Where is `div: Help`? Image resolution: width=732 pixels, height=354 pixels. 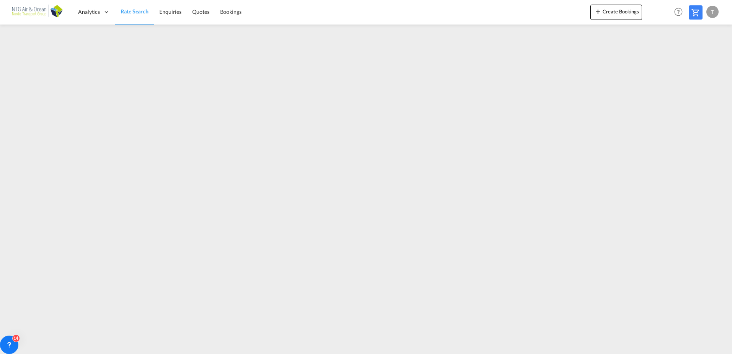
div: Help is located at coordinates (680, 12).